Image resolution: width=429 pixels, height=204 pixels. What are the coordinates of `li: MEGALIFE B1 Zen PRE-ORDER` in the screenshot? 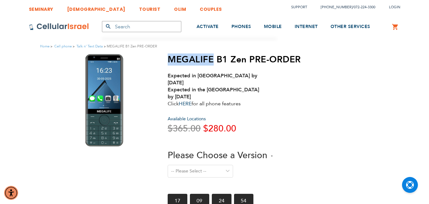 It's located at (130, 46).